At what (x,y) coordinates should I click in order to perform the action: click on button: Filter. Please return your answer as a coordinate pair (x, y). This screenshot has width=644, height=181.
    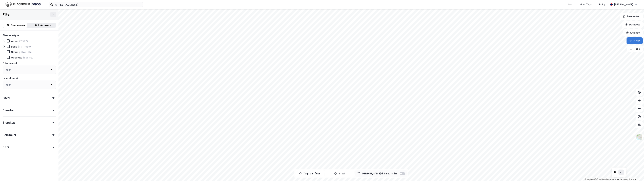
    Looking at the image, I should click on (634, 41).